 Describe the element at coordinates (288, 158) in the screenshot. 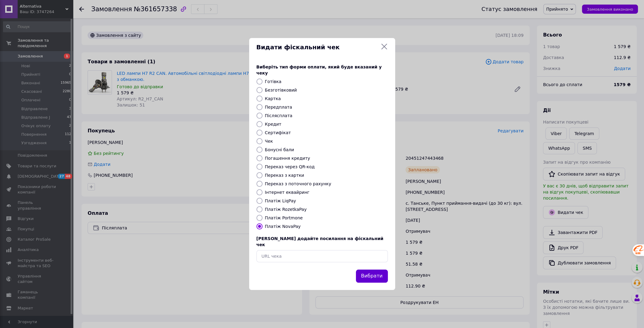

I see `label: Погашення кредиту` at that location.